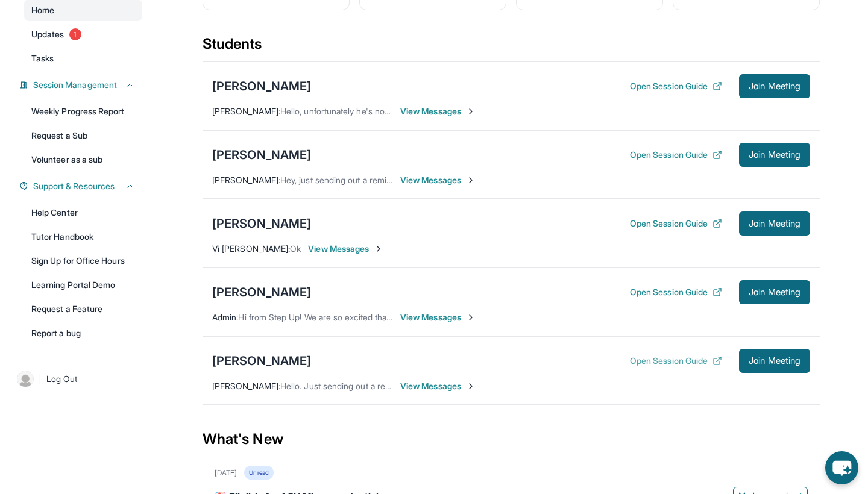 The image size is (868, 494). I want to click on button: chat-button, so click(841, 467).